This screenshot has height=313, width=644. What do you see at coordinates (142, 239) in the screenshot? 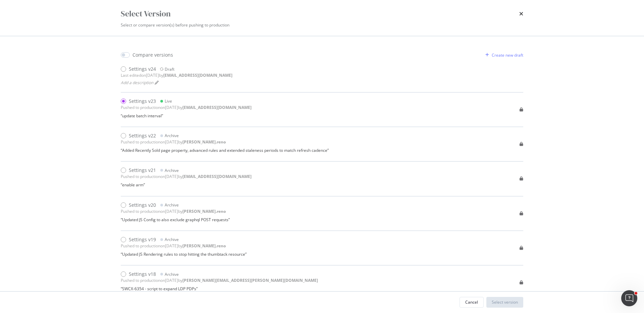
I see `div: Settings v19` at bounding box center [142, 239].